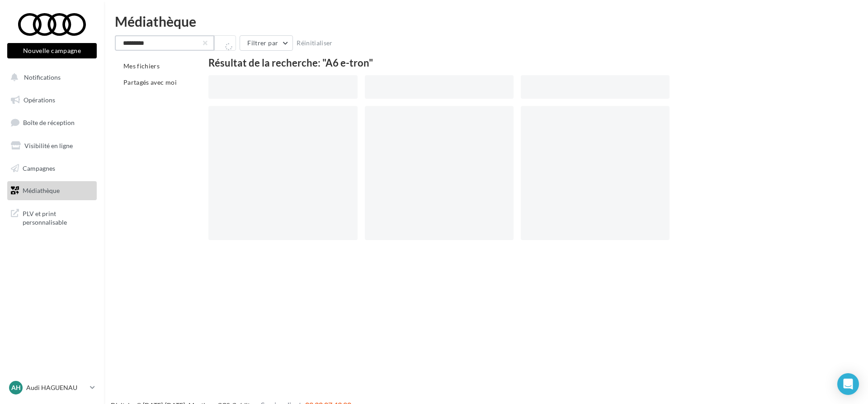  What do you see at coordinates (56, 388) in the screenshot?
I see `p: Audi HAGUENAU` at bounding box center [56, 388].